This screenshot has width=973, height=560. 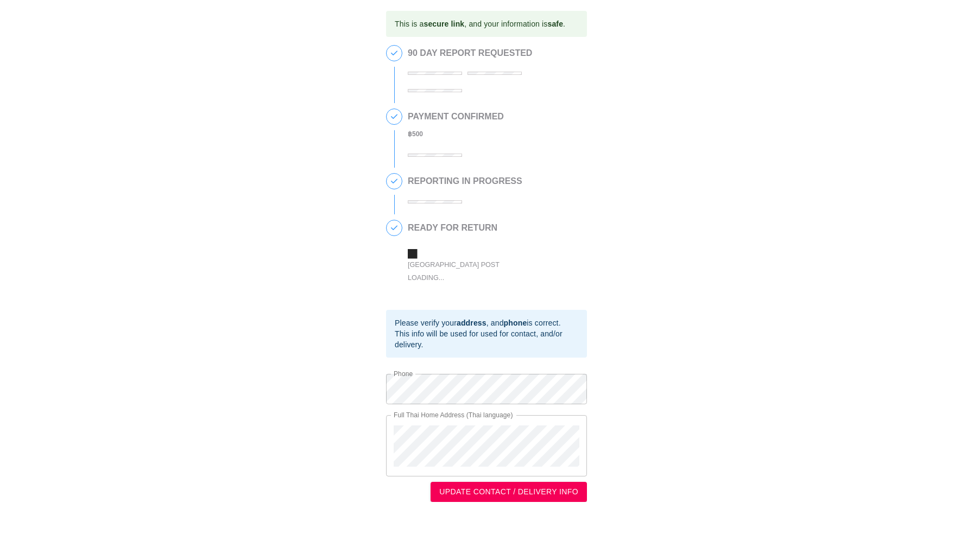 What do you see at coordinates (489, 228) in the screenshot?
I see `h2: READY FOR RETURN` at bounding box center [489, 228].